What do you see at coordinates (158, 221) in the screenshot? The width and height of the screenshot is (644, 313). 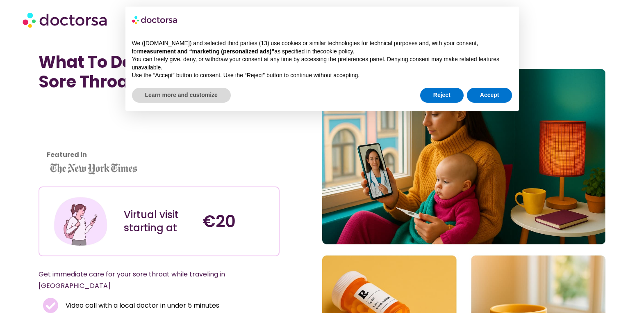 I see `div: Virtual visit starting at` at bounding box center [158, 221].